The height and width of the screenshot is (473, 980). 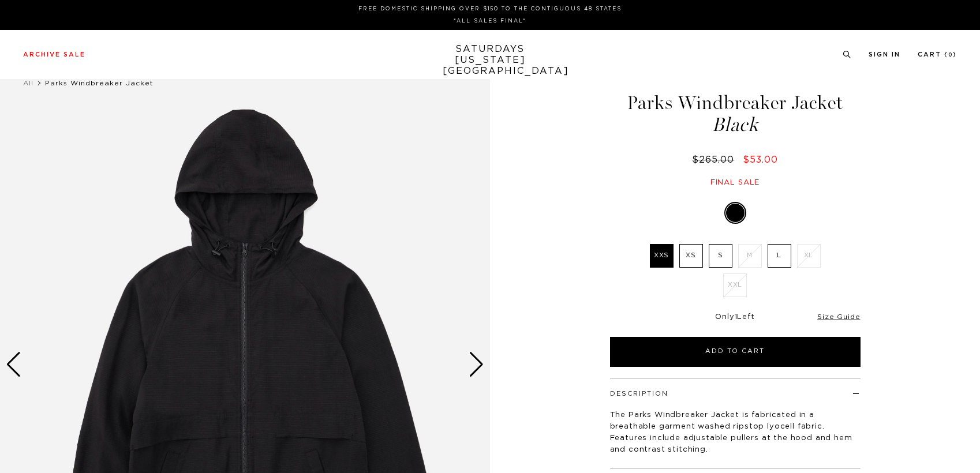 What do you see at coordinates (639, 394) in the screenshot?
I see `button: Description` at bounding box center [639, 394].